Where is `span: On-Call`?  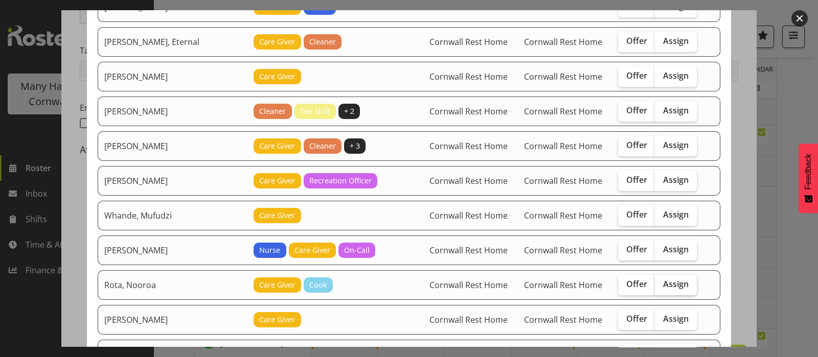 span: On-Call is located at coordinates (357, 250).